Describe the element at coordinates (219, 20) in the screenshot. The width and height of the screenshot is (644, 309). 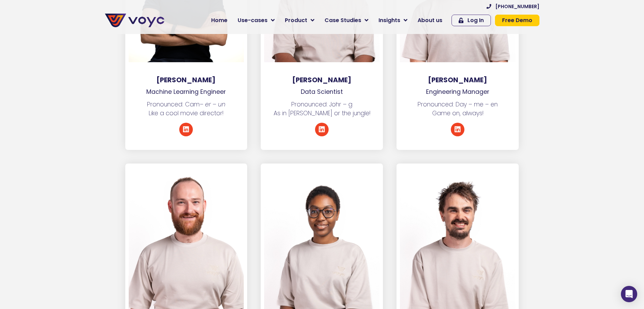
I see `a: Home` at that location.